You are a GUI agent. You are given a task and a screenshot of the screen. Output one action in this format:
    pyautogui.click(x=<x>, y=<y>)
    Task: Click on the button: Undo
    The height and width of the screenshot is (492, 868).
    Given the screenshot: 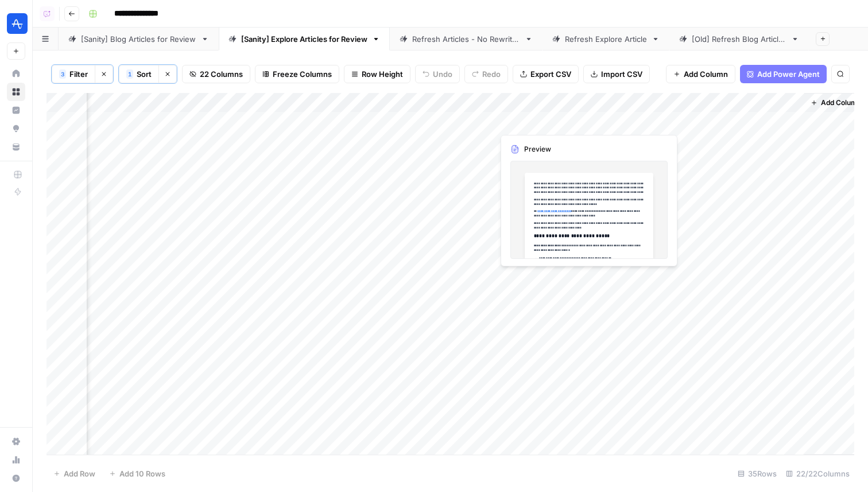 What is the action you would take?
    pyautogui.click(x=438, y=74)
    